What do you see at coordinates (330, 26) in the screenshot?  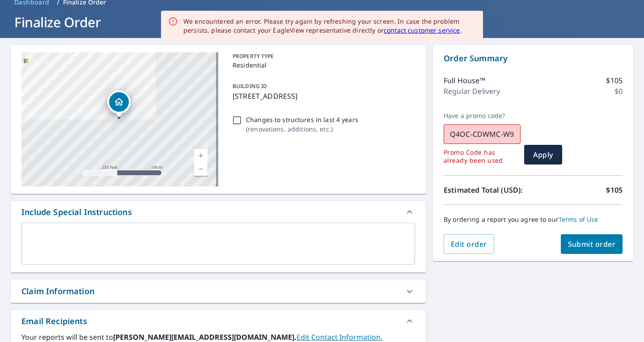 I see `div: We encountered an error. Please try again by refreshing your screen. In case the problem persists...` at bounding box center [330, 26].